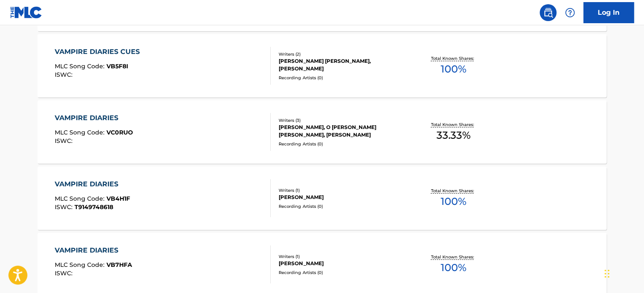 This screenshot has height=293, width=644. What do you see at coordinates (120, 132) in the screenshot?
I see `span: VC0RUO` at bounding box center [120, 132].